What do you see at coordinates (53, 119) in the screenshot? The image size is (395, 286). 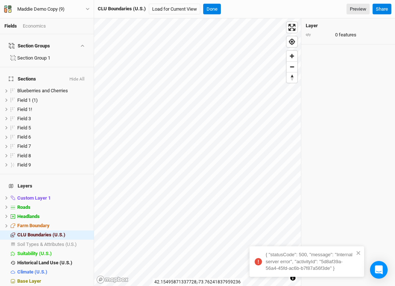 I see `div: Field 3` at bounding box center [53, 119].